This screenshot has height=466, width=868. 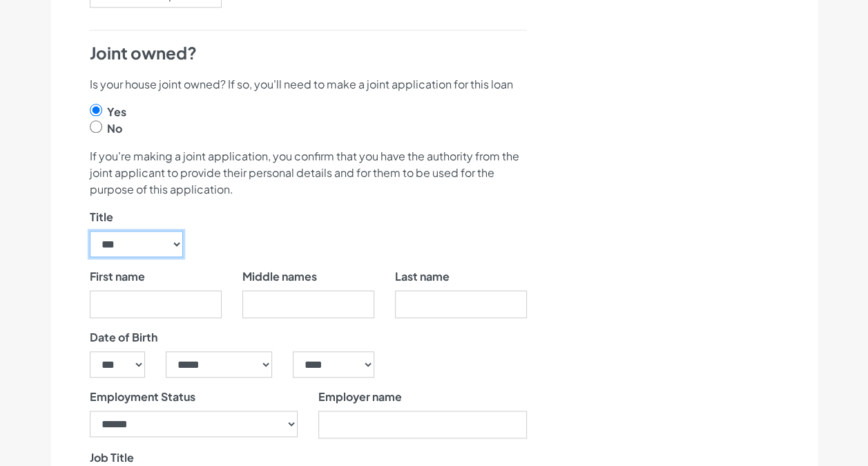 I want to click on label: Yes, so click(x=117, y=112).